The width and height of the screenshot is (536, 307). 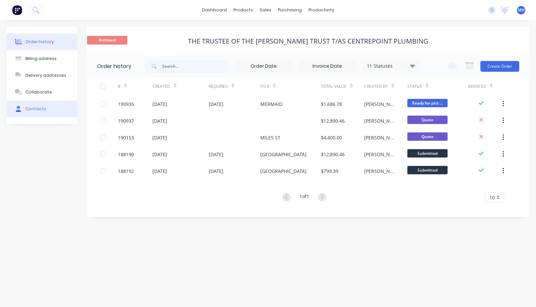 I want to click on input: Order Date, so click(x=264, y=66).